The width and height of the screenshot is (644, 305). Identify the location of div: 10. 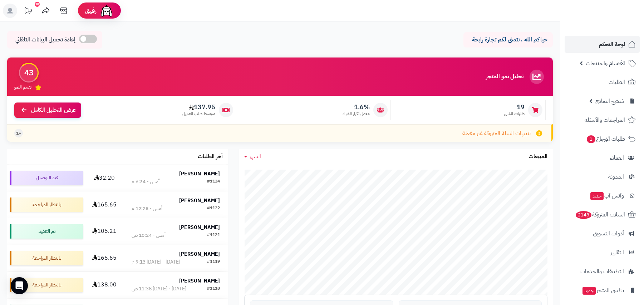
(37, 4).